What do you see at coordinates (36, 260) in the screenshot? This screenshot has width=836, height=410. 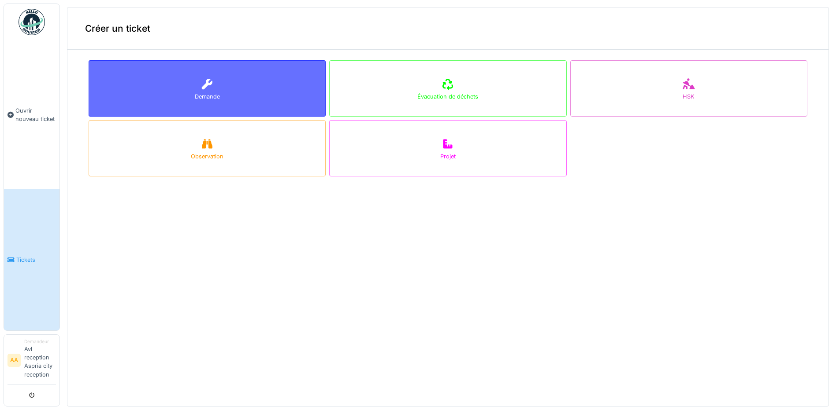 I see `span: Tickets` at bounding box center [36, 260].